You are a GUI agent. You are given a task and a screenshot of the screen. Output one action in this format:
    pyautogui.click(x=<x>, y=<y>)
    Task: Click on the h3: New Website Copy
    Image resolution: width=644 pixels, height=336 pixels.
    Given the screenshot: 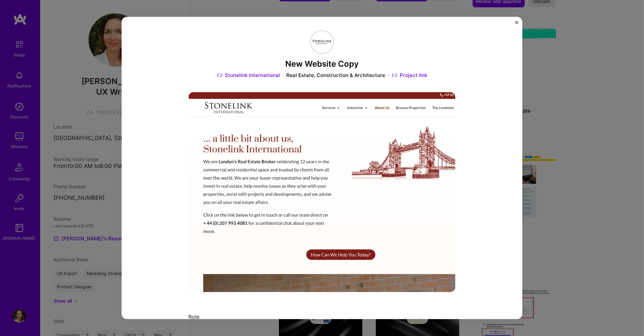 What is the action you would take?
    pyautogui.click(x=322, y=64)
    